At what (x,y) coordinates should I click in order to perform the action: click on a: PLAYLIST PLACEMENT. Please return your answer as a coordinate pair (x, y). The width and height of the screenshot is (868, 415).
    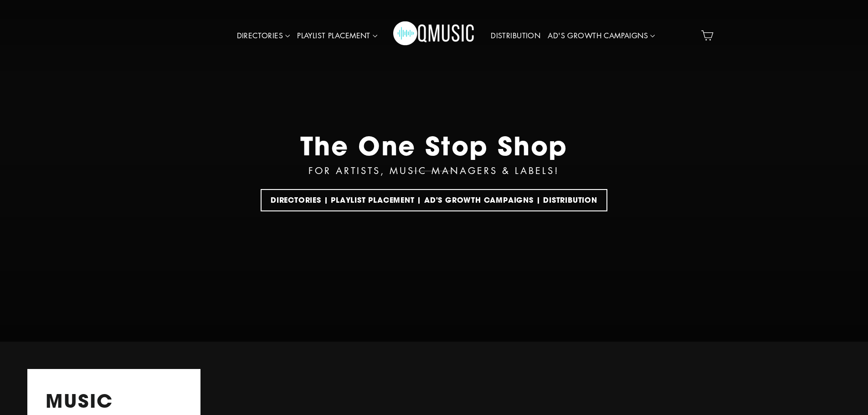
    Looking at the image, I should click on (338, 36).